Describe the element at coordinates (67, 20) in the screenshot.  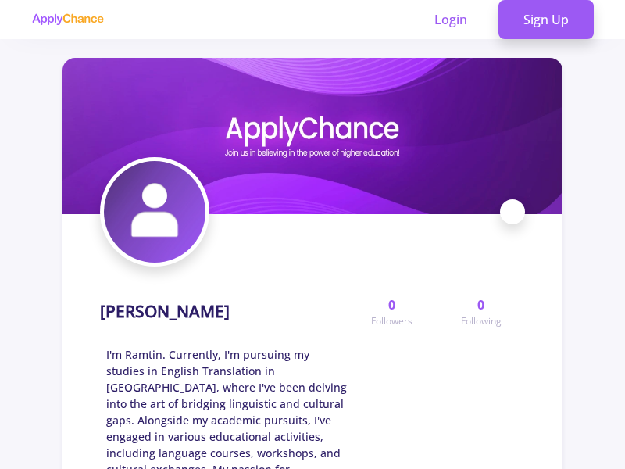
I see `img: applychance logo text only` at that location.